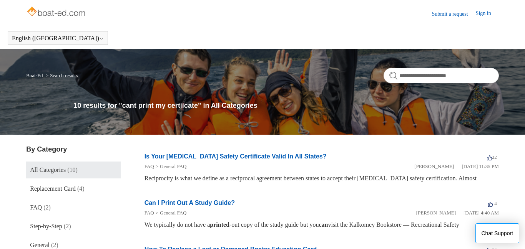  Describe the element at coordinates (497, 234) in the screenshot. I see `div: Chat Support` at that location.